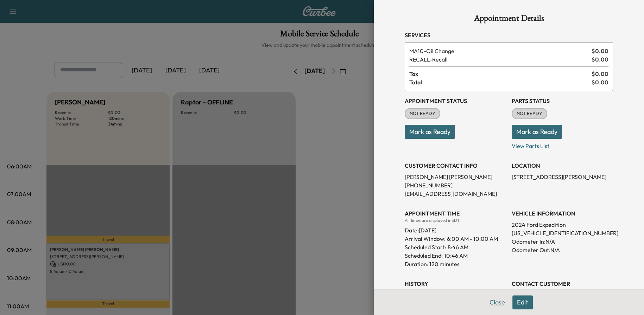 The height and width of the screenshot is (315, 644). What do you see at coordinates (523, 302) in the screenshot?
I see `button: Edit` at bounding box center [523, 302].